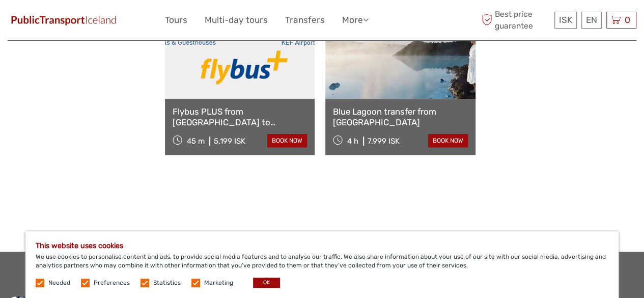 The height and width of the screenshot is (298, 644). I want to click on a: More, so click(356, 20).